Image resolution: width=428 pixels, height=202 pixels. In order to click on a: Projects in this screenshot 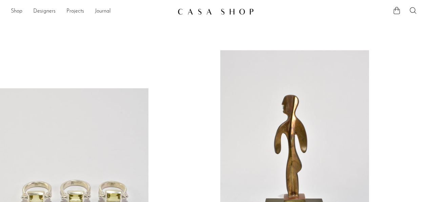, I will do `click(75, 12)`.